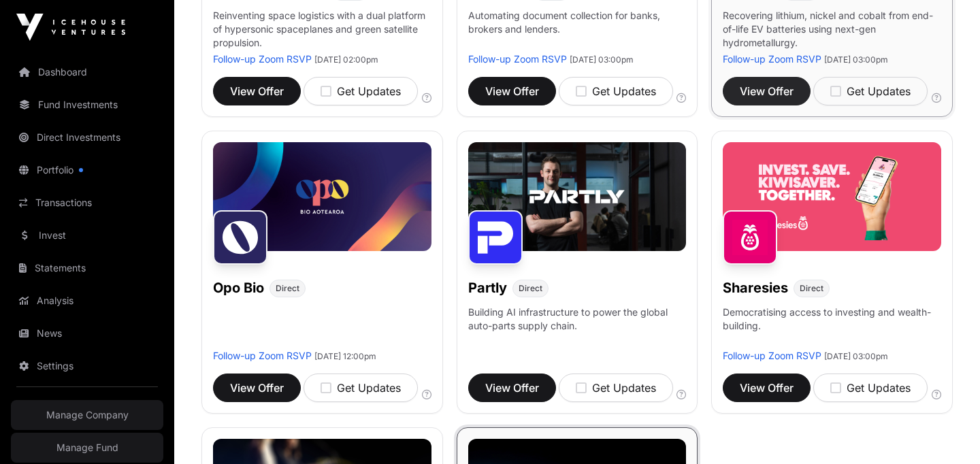  What do you see at coordinates (87, 301) in the screenshot?
I see `a: Analysis` at bounding box center [87, 301].